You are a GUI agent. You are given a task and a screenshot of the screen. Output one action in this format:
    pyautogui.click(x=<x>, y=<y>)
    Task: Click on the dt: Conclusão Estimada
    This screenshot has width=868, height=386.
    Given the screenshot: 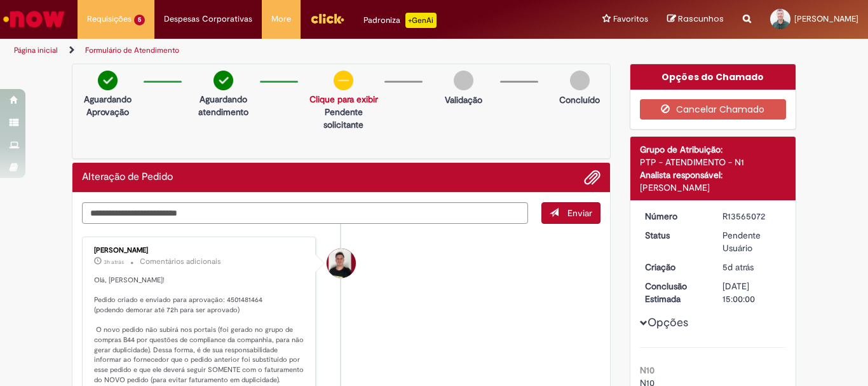 What is the action you would take?
    pyautogui.click(x=674, y=292)
    